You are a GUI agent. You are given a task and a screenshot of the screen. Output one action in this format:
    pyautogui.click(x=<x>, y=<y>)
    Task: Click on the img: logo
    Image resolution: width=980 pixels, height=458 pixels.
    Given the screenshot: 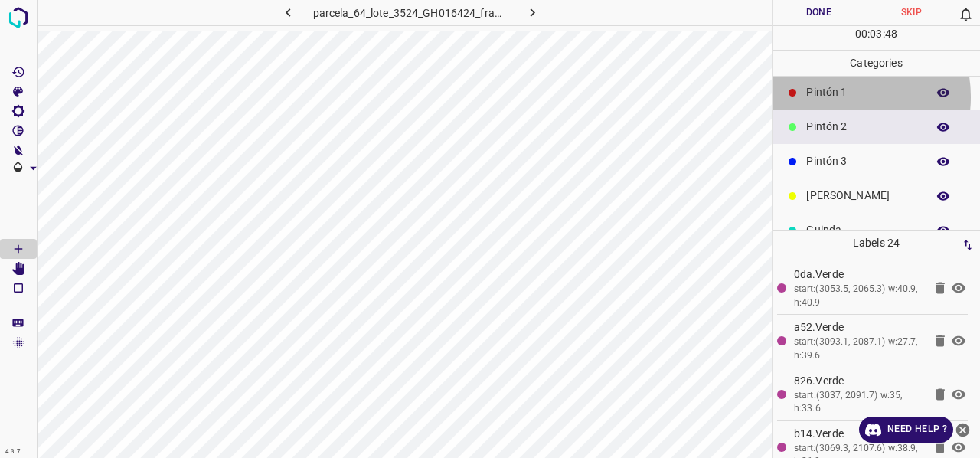 What is the action you would take?
    pyautogui.click(x=19, y=18)
    